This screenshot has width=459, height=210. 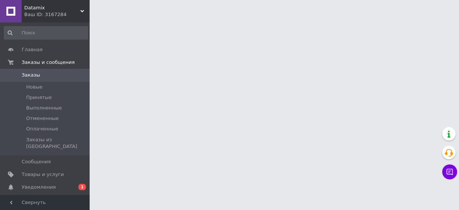 I want to click on span: Выполненные, so click(x=44, y=108).